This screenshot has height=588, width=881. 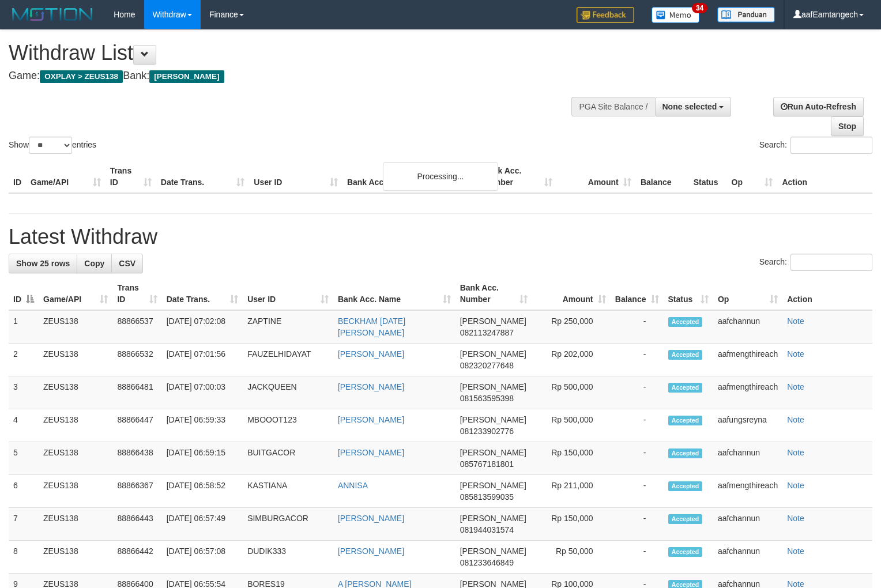 I want to click on td: FAUZELHIDAYAT, so click(x=288, y=360).